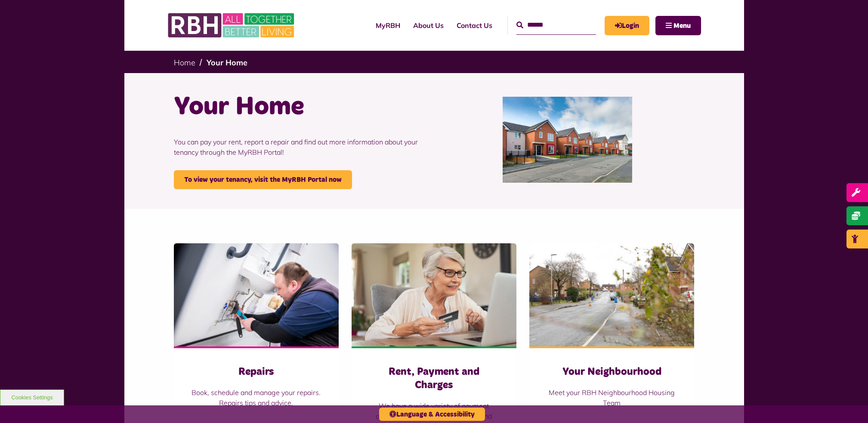 Image resolution: width=868 pixels, height=423 pixels. What do you see at coordinates (682, 26) in the screenshot?
I see `span: Menu` at bounding box center [682, 26].